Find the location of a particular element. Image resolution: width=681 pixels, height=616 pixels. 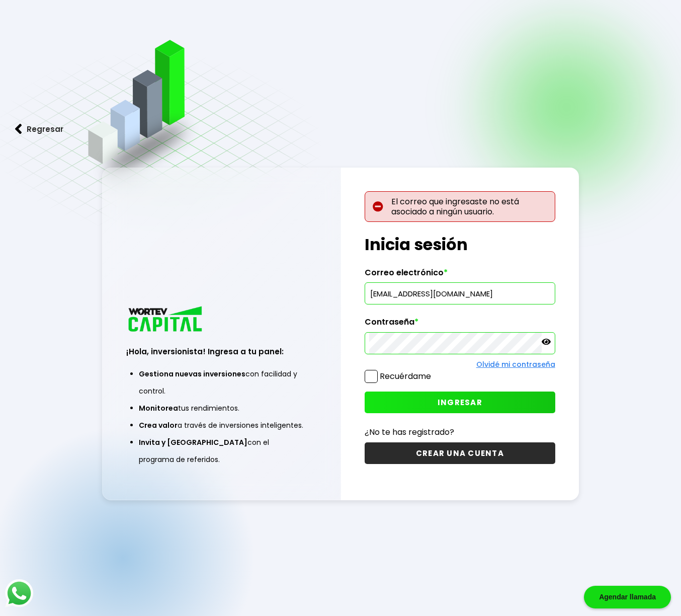

div: Agendar llamada is located at coordinates (628, 597).